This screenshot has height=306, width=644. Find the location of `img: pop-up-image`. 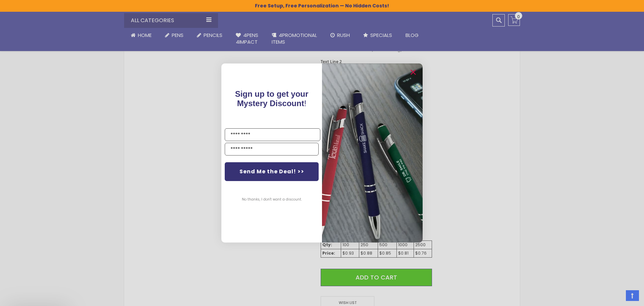

img: pop-up-image is located at coordinates (372, 153).